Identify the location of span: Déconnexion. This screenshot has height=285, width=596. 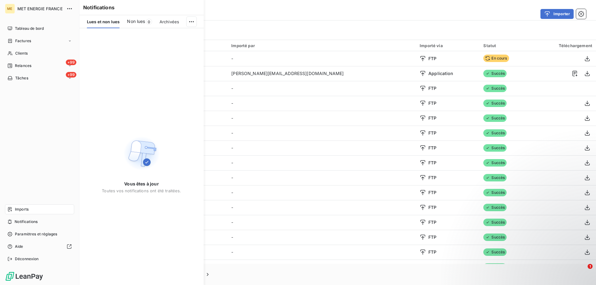
(27, 259).